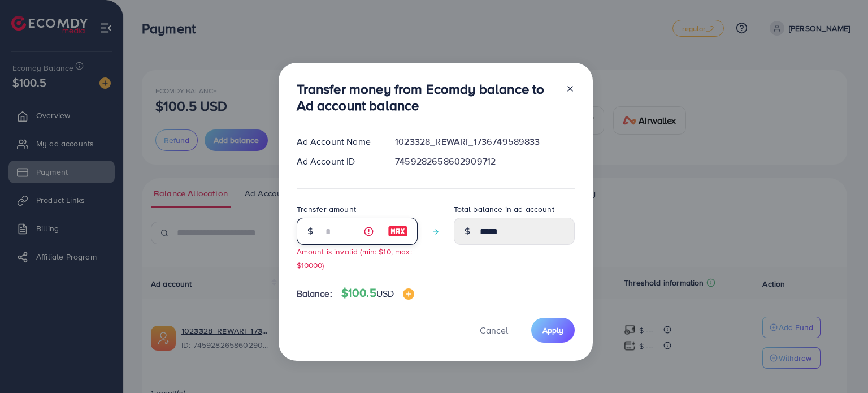 The height and width of the screenshot is (393, 868). What do you see at coordinates (336, 141) in the screenshot?
I see `div: Ad Account Name` at bounding box center [336, 141].